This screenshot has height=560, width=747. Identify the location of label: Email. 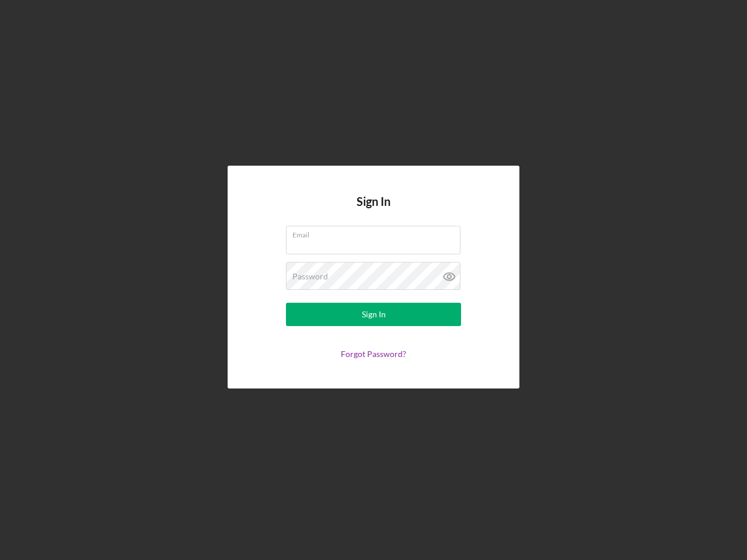
(376, 233).